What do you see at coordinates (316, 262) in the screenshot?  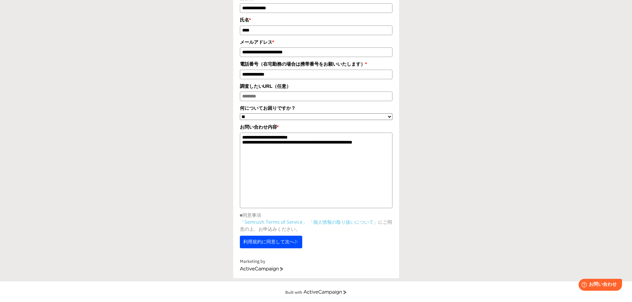 I see `div: Marketing by` at bounding box center [316, 262].